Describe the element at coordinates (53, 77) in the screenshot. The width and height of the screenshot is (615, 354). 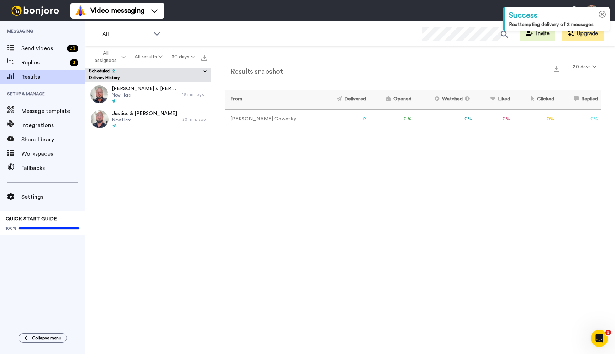
I see `span: Results` at that location.